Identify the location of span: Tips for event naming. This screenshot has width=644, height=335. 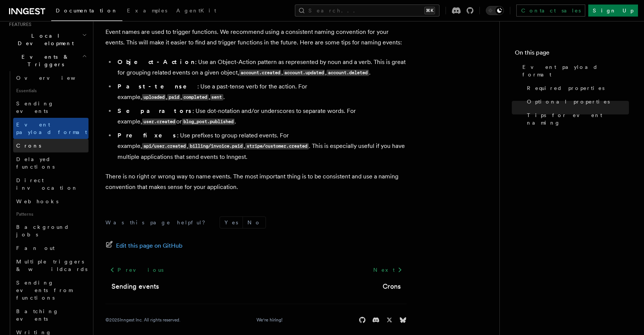
(578, 119).